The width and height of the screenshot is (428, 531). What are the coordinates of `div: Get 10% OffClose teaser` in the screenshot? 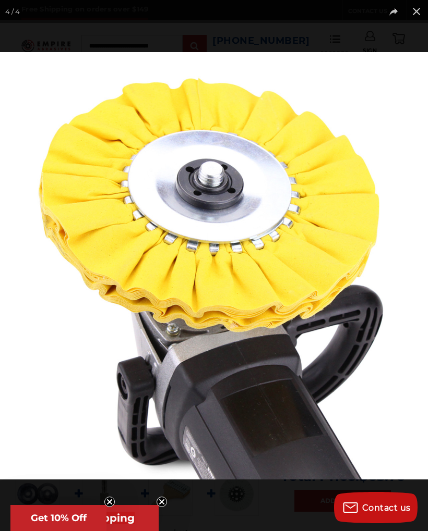 It's located at (58, 518).